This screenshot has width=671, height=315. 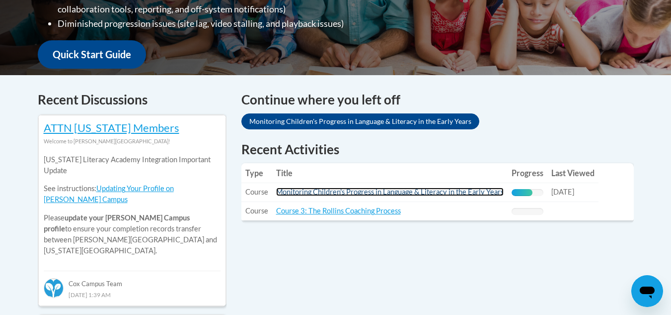 I want to click on div: Cox Campus Team, so click(x=132, y=279).